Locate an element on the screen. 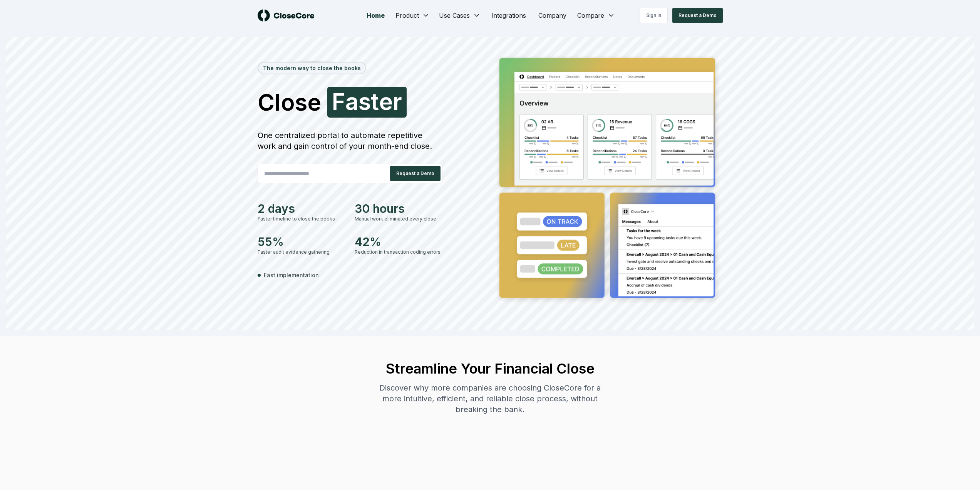  span: Compare is located at coordinates (591, 15).